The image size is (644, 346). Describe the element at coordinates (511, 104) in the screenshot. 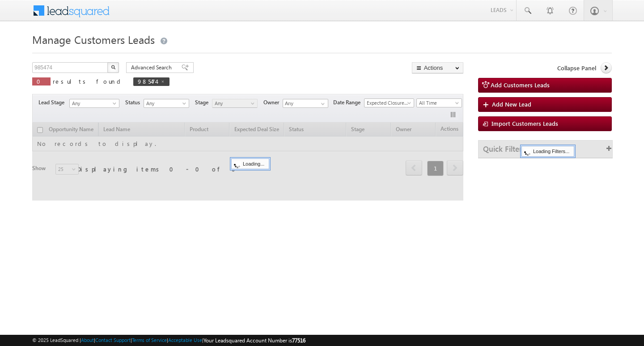

I see `span: Add New Lead` at that location.